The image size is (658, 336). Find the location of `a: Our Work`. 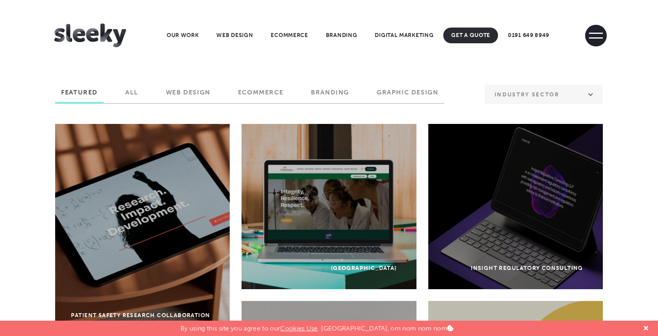

a: Our Work is located at coordinates (183, 35).